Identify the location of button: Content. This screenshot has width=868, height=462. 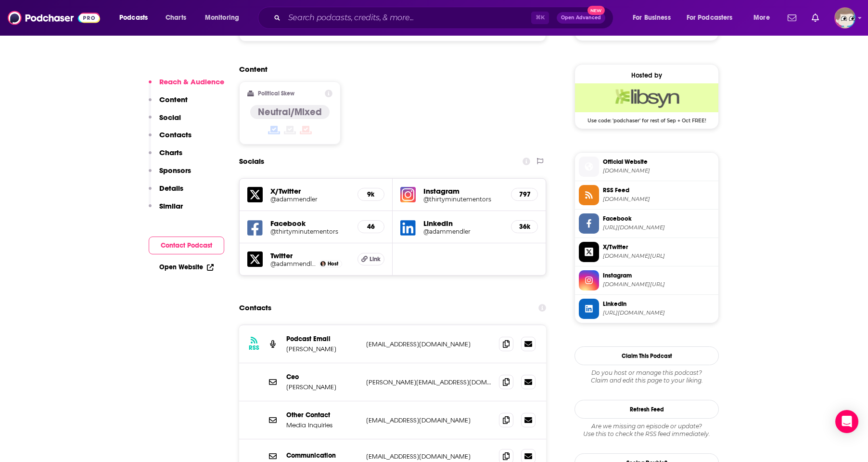
(168, 103).